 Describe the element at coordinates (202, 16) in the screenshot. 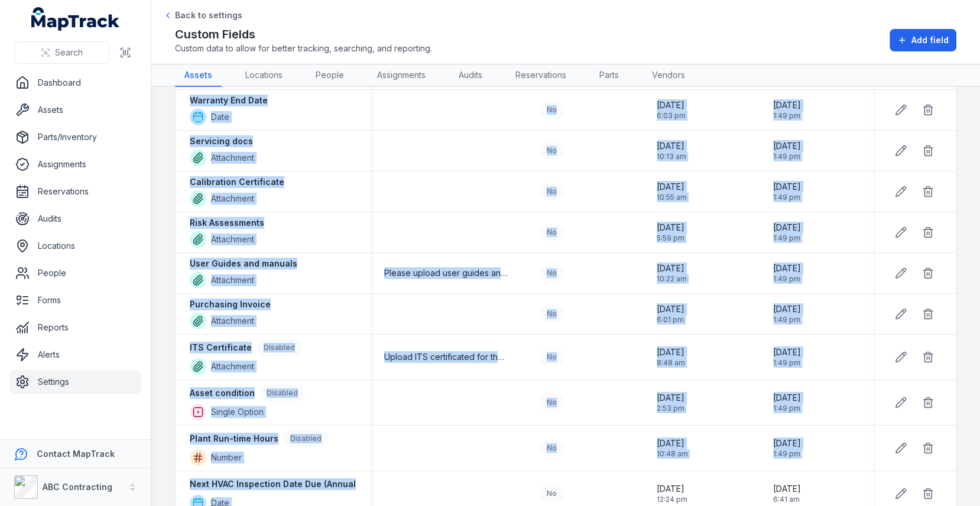

I see `a: Back to settings` at that location.